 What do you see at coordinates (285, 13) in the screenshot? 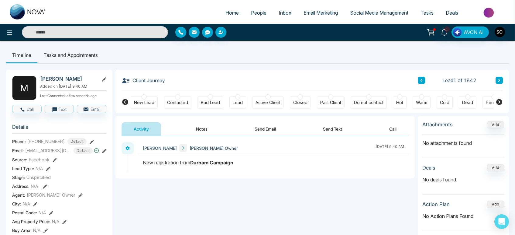
I see `span: Inbox` at bounding box center [285, 13].